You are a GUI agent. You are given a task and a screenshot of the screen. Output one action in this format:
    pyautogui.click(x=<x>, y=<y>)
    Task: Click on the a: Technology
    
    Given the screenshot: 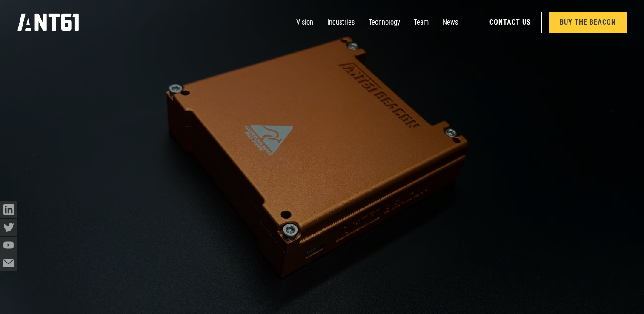 What is the action you would take?
    pyautogui.click(x=384, y=22)
    